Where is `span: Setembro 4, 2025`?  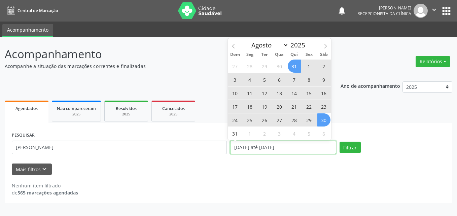 span: Setembro 4, 2025 is located at coordinates (294, 133).